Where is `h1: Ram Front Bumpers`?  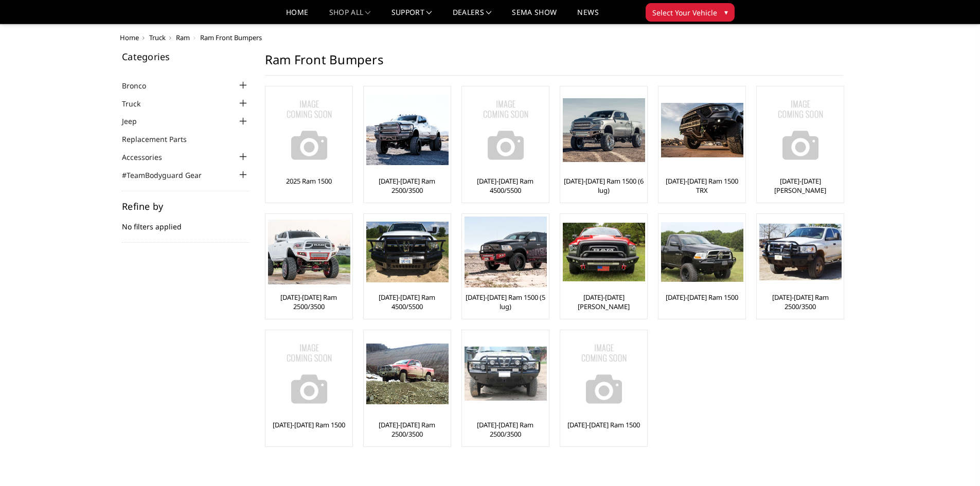
h1: Ram Front Bumpers is located at coordinates (554, 64).